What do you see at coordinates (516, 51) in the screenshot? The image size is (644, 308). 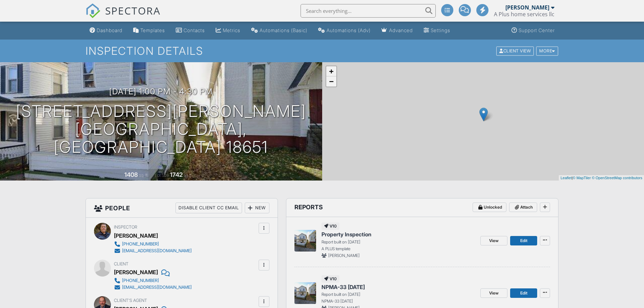 I see `a: Client View` at bounding box center [516, 51].